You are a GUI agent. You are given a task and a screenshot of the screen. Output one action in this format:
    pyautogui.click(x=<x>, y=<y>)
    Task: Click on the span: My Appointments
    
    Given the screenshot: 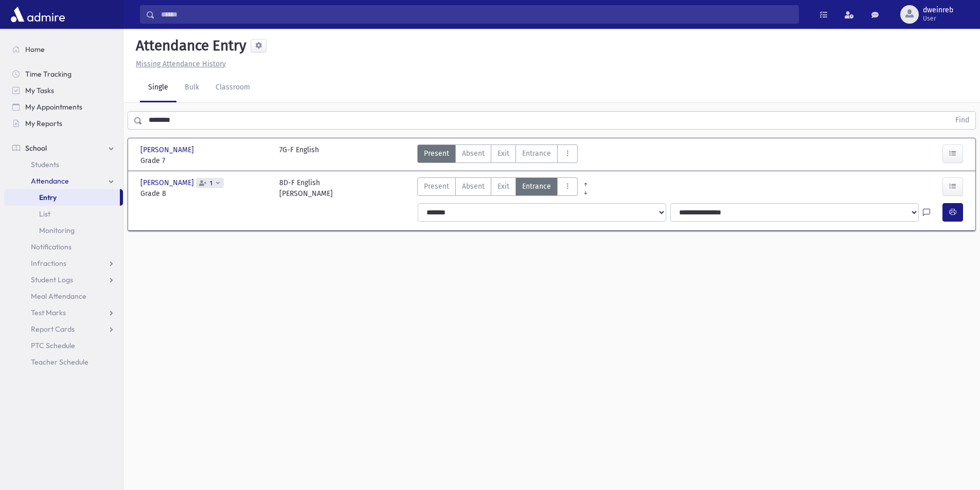 What is the action you would take?
    pyautogui.click(x=54, y=107)
    